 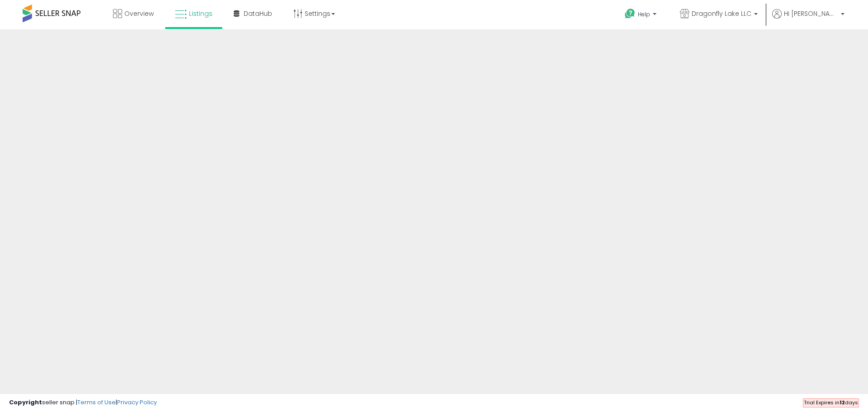 I want to click on span: Dragonfly Lake LLC, so click(x=721, y=14).